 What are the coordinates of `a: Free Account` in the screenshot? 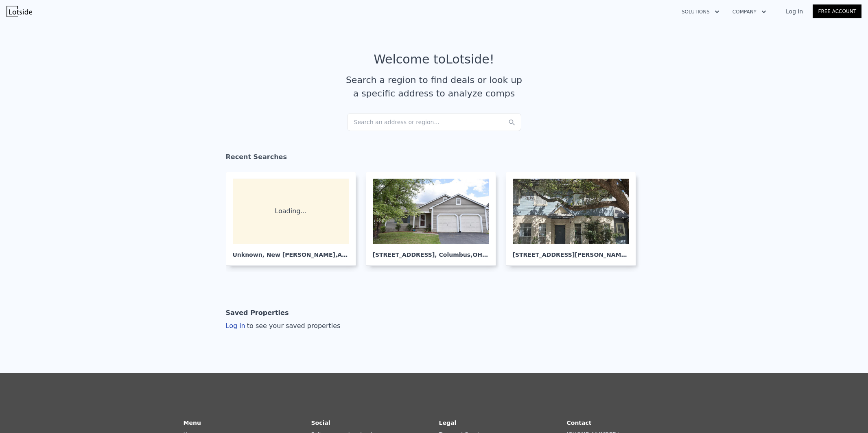 It's located at (837, 11).